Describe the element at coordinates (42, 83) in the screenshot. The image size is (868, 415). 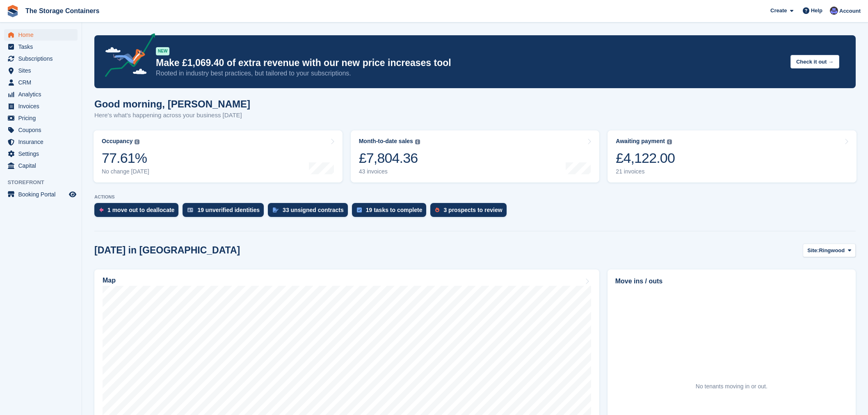
I see `span: CRM` at that location.